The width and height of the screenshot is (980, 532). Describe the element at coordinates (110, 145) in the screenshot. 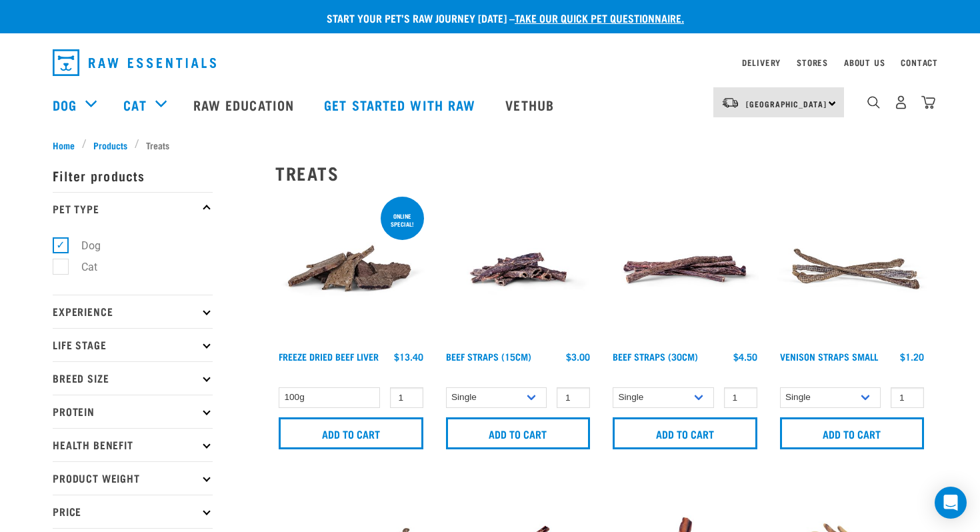

I see `span: Products` at that location.